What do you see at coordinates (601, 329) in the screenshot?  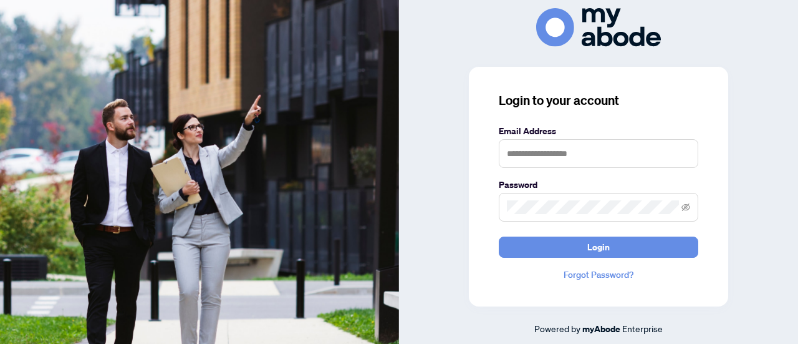 I see `a: myAbode` at bounding box center [601, 329].